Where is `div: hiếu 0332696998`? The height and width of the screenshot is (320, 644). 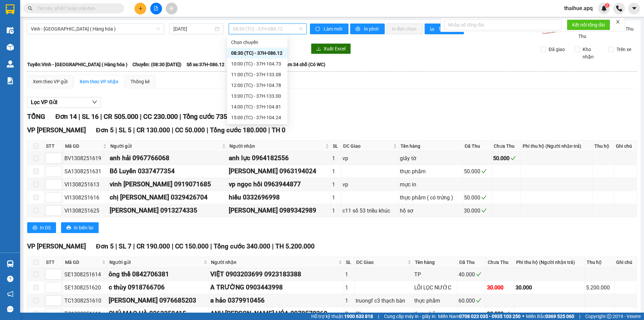
div: hiếu 0332696998 is located at coordinates (279, 197).